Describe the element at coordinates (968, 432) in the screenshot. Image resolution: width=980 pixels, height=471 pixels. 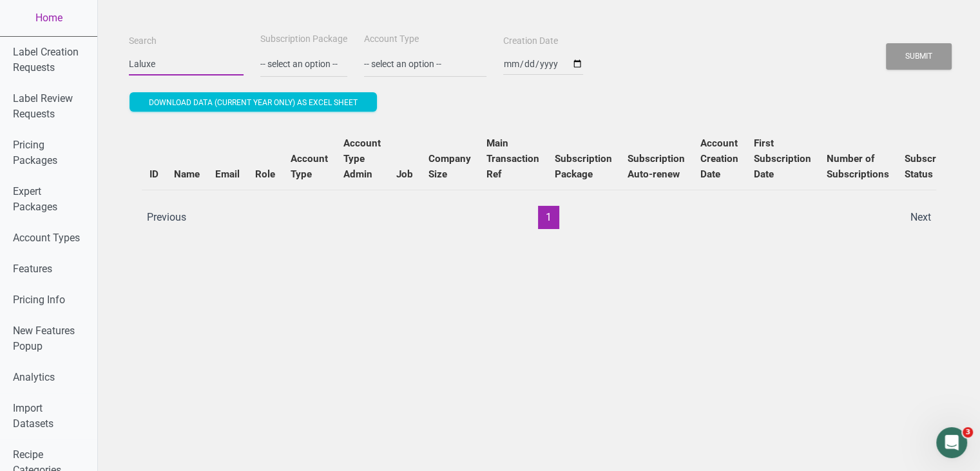
I see `span: 3` at that location.